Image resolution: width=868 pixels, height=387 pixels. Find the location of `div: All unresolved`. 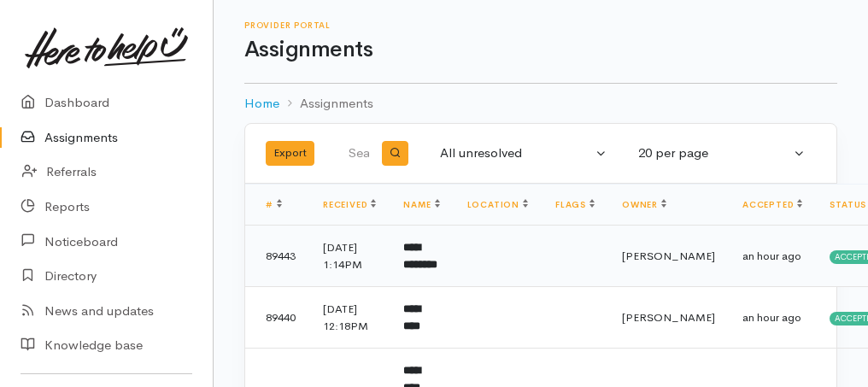

div: All unresolved is located at coordinates (516, 153).